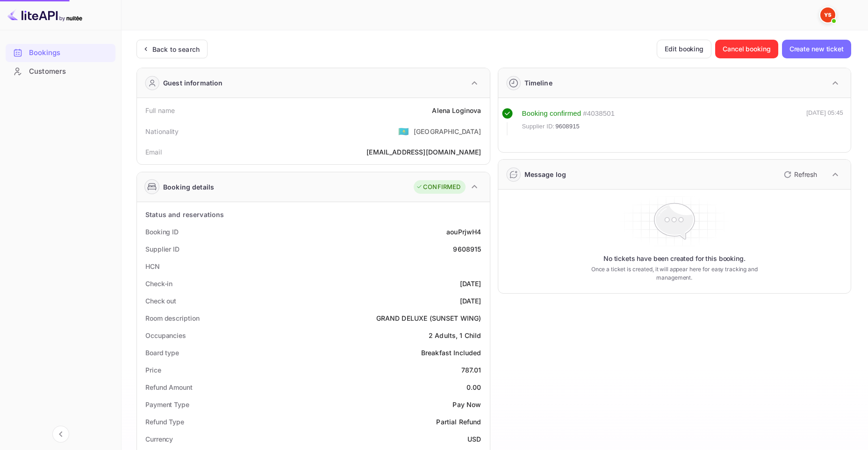  Describe the element at coordinates (474, 439) in the screenshot. I see `div: USD` at that location.